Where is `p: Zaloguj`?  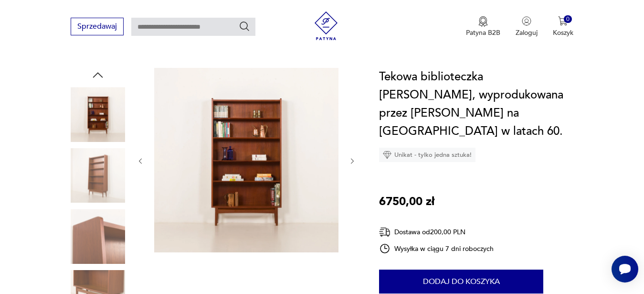 p: Zaloguj is located at coordinates (526, 32).